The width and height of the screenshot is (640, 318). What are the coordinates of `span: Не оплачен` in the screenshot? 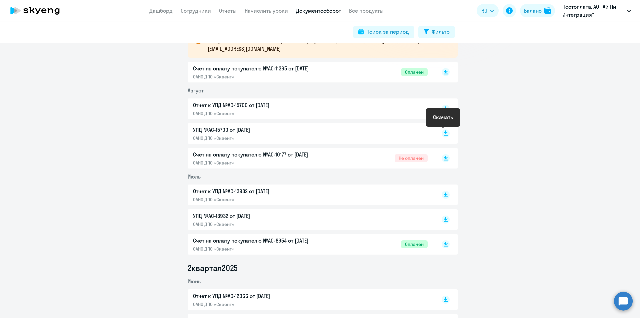 It's located at (411, 158).